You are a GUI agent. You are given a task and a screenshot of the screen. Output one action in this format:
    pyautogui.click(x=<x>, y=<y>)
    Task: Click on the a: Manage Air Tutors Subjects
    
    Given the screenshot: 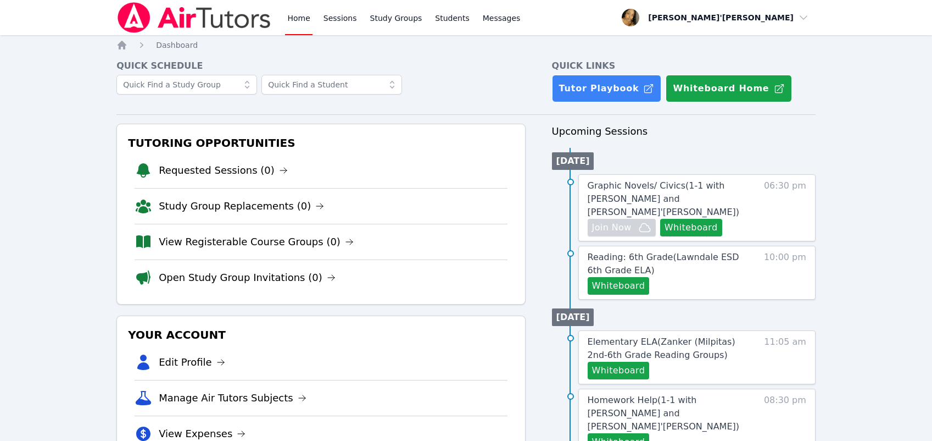 What is the action you would take?
    pyautogui.click(x=232, y=398)
    